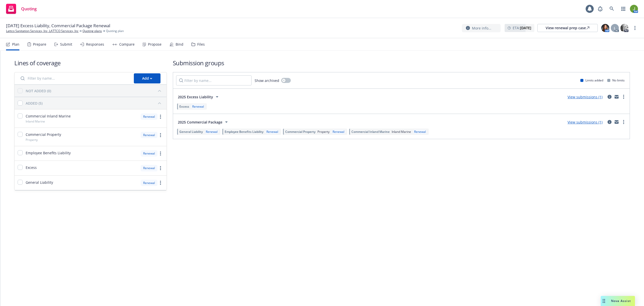  I want to click on h1: Lines of coverage, so click(90, 63).